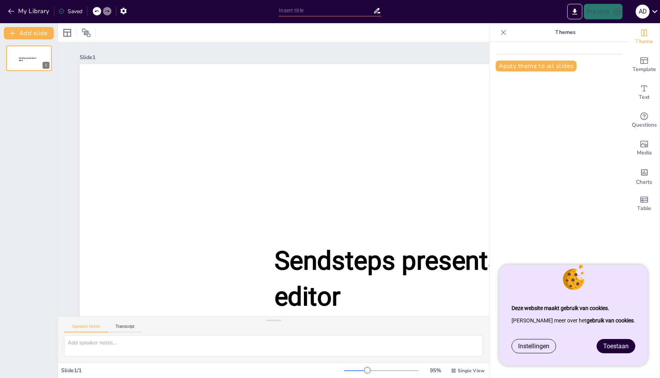 This screenshot has height=378, width=660. What do you see at coordinates (29, 11) in the screenshot?
I see `button: My Library` at bounding box center [29, 11].